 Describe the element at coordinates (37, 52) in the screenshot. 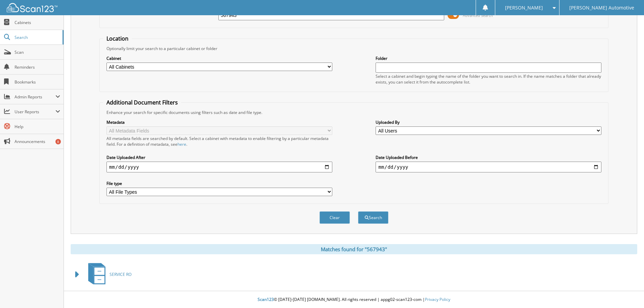

I see `span: Scan` at that location.